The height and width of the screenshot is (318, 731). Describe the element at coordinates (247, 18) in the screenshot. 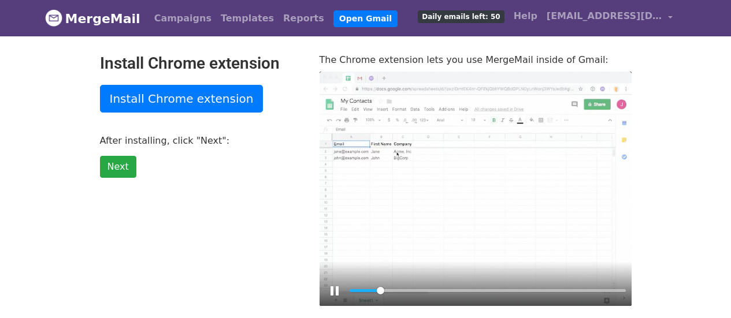

I see `a: Templates` at that location.